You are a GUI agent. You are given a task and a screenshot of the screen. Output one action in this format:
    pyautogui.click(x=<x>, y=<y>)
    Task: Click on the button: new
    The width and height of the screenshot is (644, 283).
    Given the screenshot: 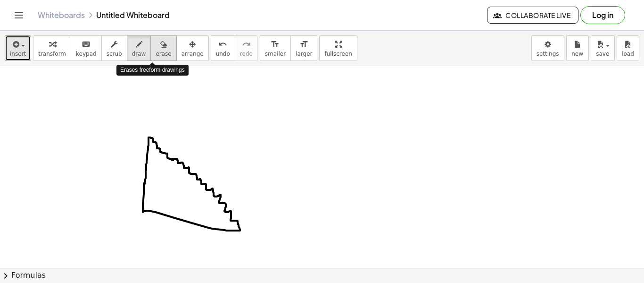 What is the action you would take?
    pyautogui.click(x=577, y=48)
    